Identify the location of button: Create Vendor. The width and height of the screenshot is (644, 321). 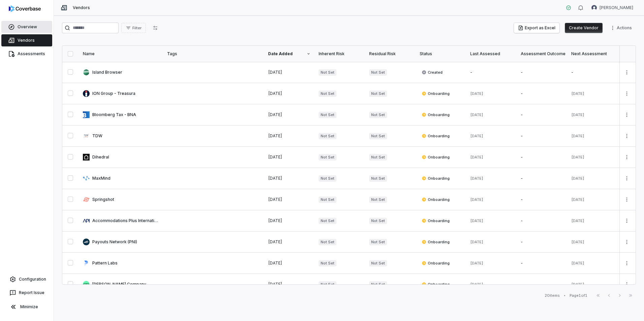
(584, 28).